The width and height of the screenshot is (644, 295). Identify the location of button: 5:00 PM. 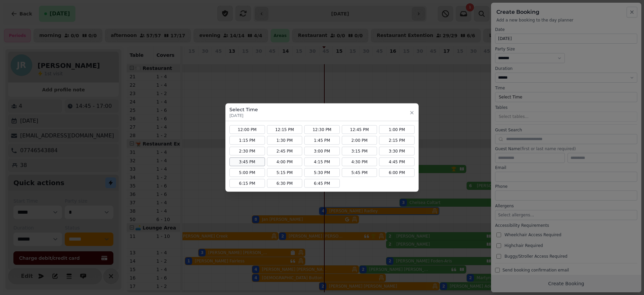
(248, 173).